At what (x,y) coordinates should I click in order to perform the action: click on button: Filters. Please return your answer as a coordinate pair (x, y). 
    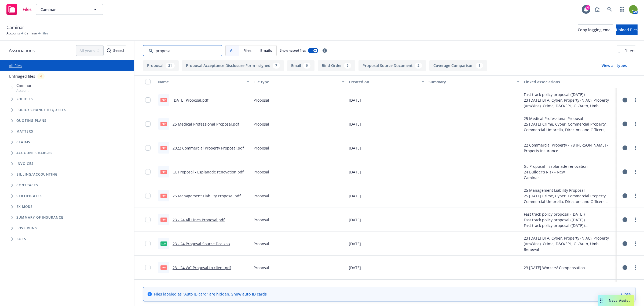
    Looking at the image, I should click on (626, 51).